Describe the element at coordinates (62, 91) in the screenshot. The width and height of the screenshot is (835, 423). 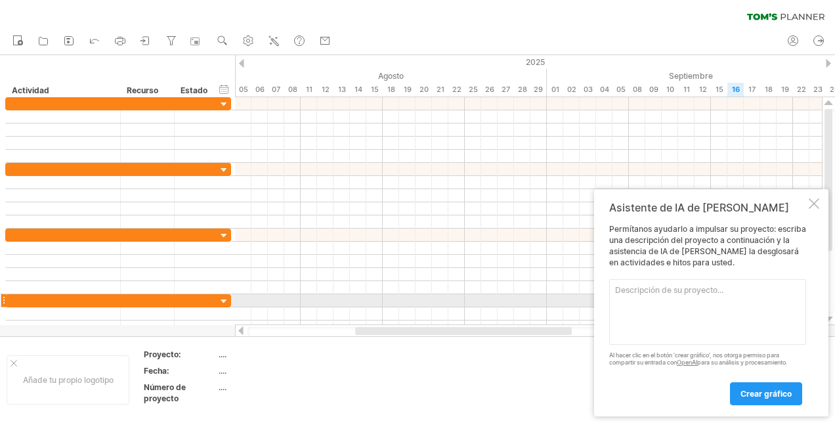
I see `div: Actividad` at that location.